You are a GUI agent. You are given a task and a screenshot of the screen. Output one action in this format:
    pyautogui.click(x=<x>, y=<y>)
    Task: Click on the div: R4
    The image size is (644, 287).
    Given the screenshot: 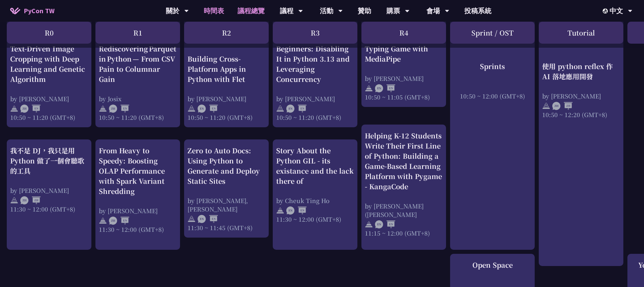 What is the action you would take?
    pyautogui.click(x=404, y=32)
    